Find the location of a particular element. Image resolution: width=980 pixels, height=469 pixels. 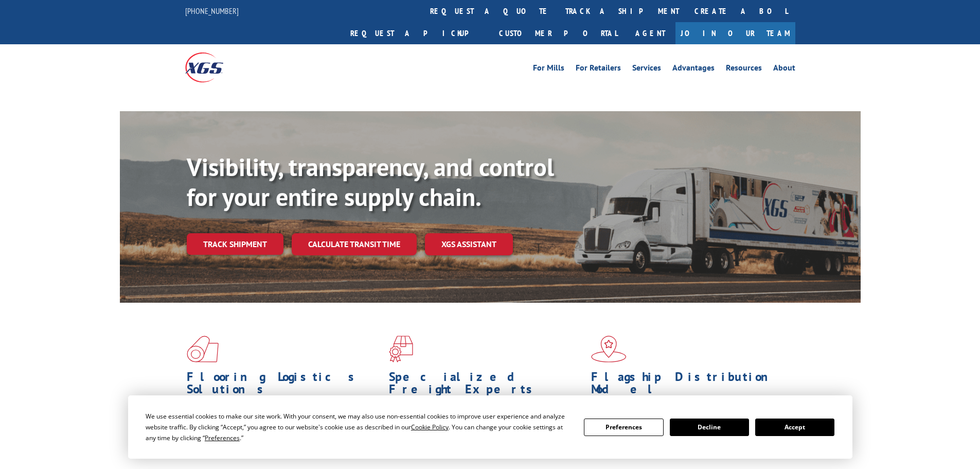

h1: Specialized Freight Experts is located at coordinates (486, 385).